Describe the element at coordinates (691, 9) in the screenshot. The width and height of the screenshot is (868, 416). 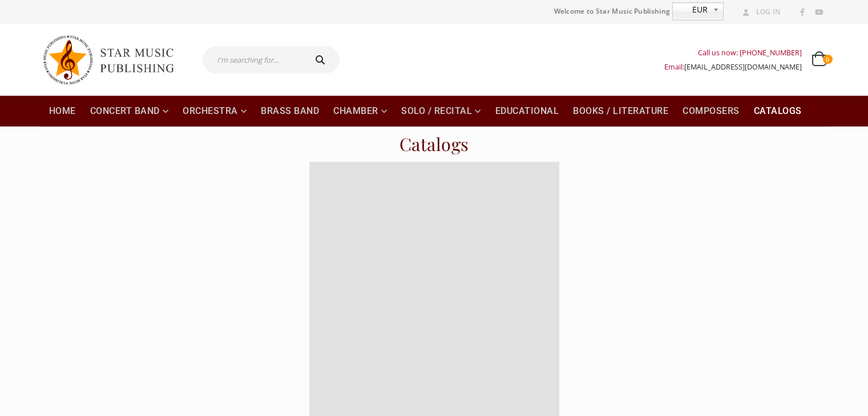
I see `span: EUR` at that location.